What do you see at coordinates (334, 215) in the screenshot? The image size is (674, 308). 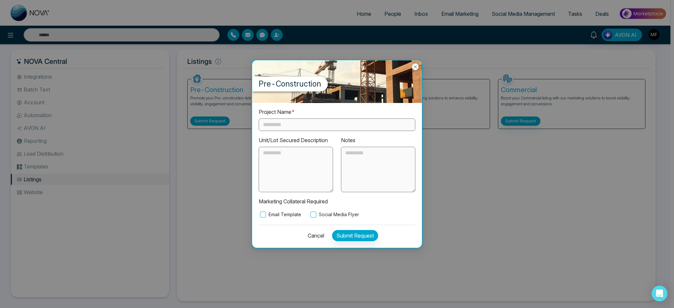 I see `label: Social Media Flyer` at bounding box center [334, 215].